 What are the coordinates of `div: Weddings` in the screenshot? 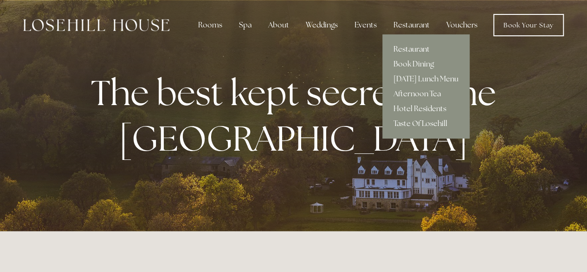 It's located at (322, 25).